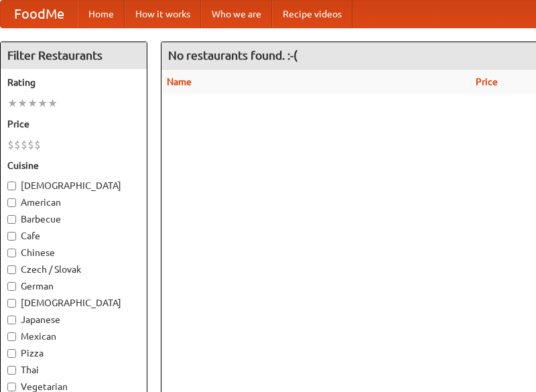 The height and width of the screenshot is (392, 536). I want to click on h5: Cuisine, so click(74, 166).